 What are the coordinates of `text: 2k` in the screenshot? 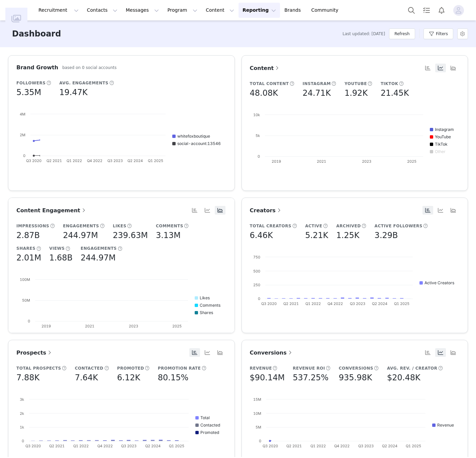 It's located at (22, 413).